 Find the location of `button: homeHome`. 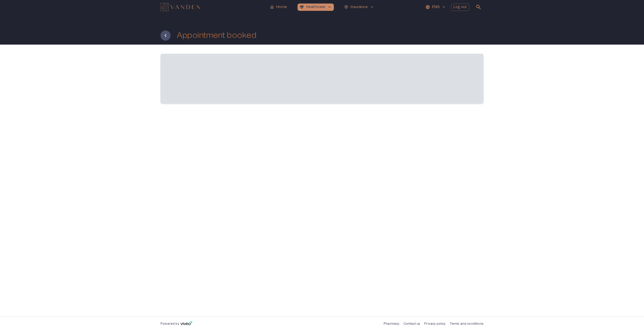

button: homeHome is located at coordinates (279, 7).